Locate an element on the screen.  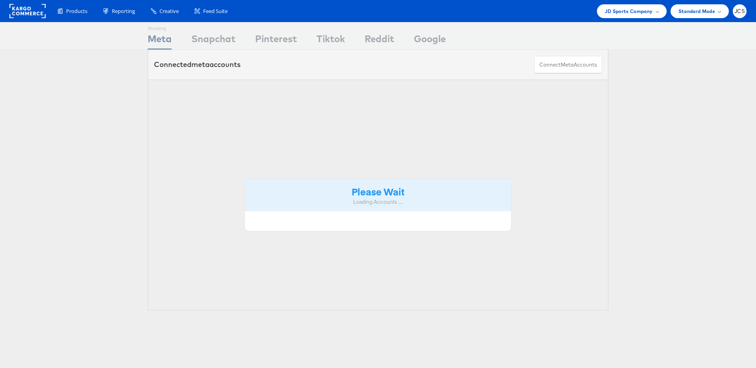
span: Products is located at coordinates (77, 11).